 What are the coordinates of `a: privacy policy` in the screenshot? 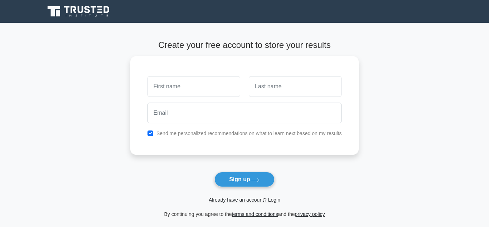 It's located at (310, 214).